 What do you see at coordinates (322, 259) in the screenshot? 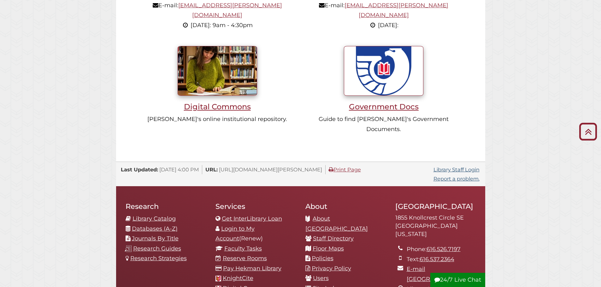
I see `a: Policies` at bounding box center [322, 259].